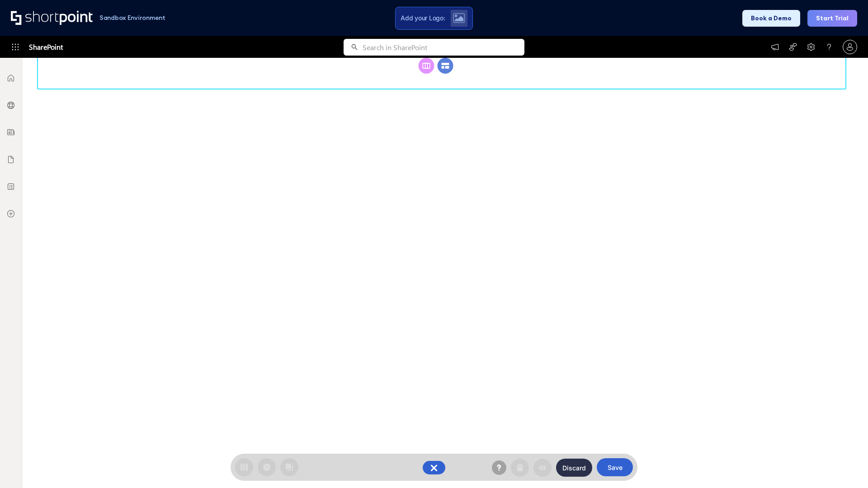 The image size is (868, 488). Describe the element at coordinates (423, 18) in the screenshot. I see `span: Add your Logo:` at that location.